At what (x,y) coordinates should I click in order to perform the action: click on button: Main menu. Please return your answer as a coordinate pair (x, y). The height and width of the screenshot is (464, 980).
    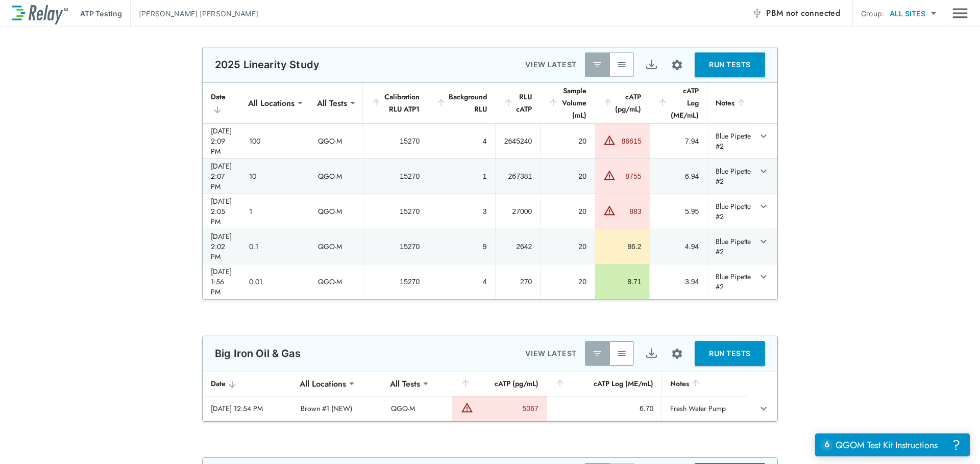
    Looking at the image, I should click on (960, 13).